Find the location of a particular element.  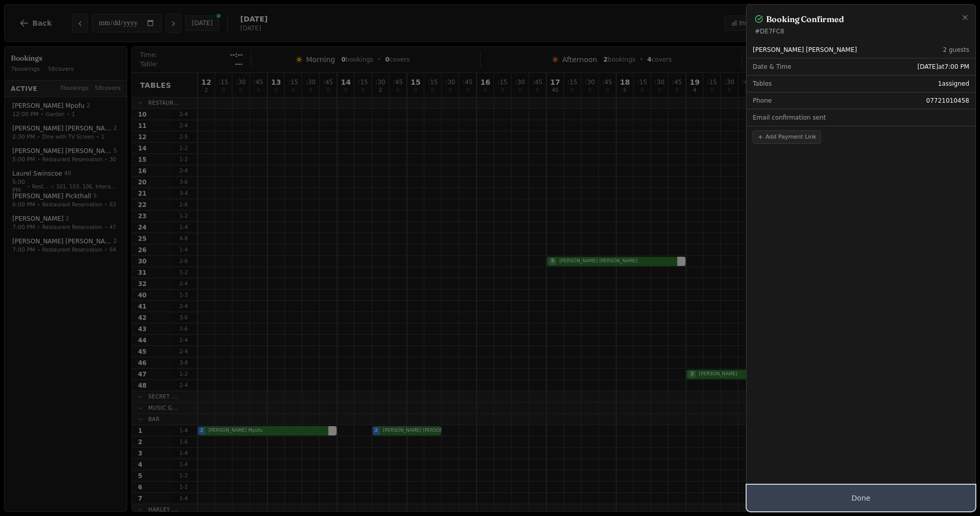

div: Email confirmation sent is located at coordinates (861, 118).